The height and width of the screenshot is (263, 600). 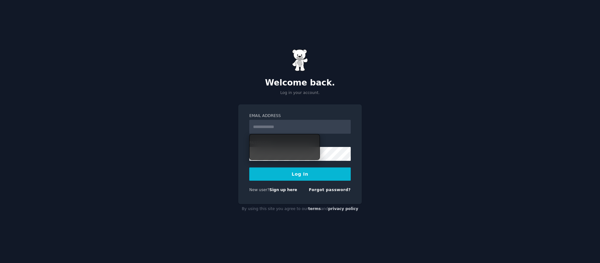 What do you see at coordinates (283, 190) in the screenshot?
I see `a: Sign up here` at bounding box center [283, 190].